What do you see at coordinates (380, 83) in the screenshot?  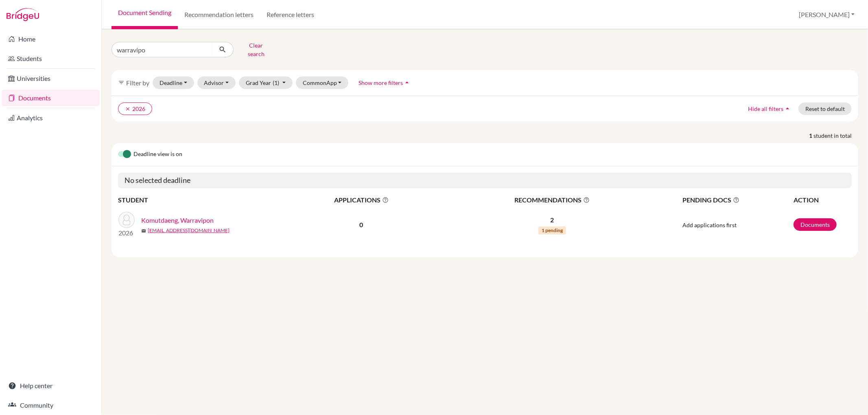 I see `span: Show more filters` at bounding box center [380, 83].